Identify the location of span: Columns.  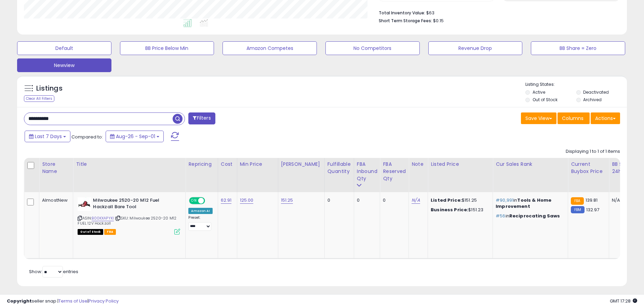
(572, 118).